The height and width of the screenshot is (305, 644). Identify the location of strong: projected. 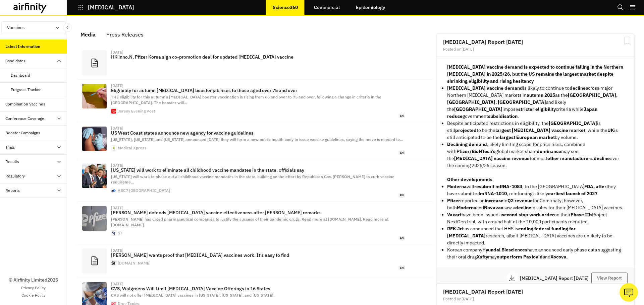
(466, 130).